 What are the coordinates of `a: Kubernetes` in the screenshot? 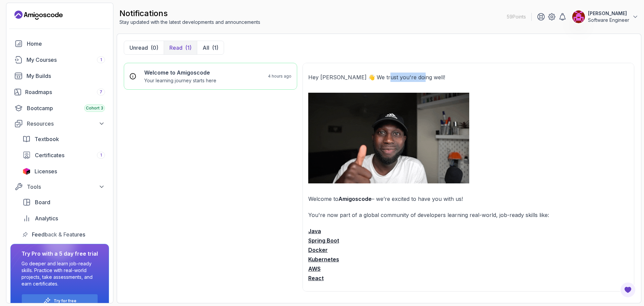 It's located at (323, 259).